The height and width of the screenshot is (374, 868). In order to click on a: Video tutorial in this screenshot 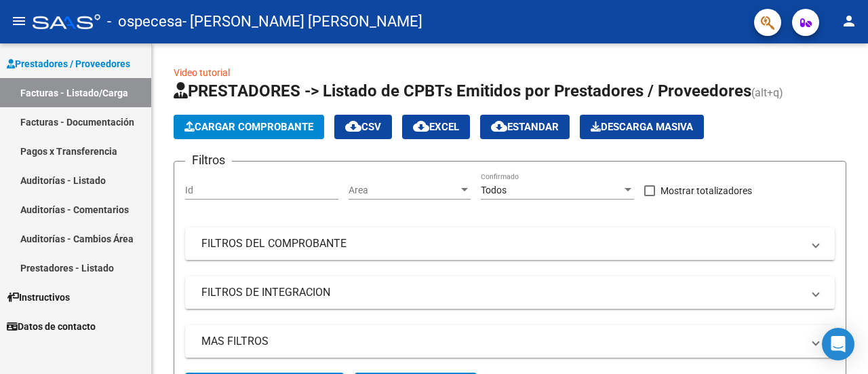, I will do `click(202, 73)`.